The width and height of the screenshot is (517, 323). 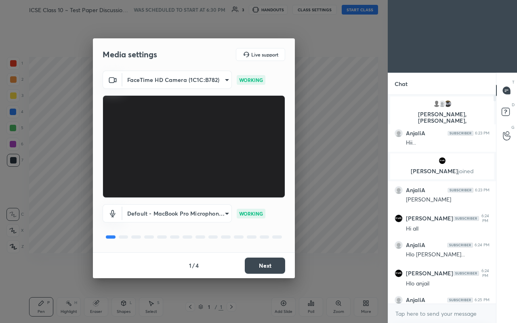 I want to click on h4: 1, so click(x=190, y=265).